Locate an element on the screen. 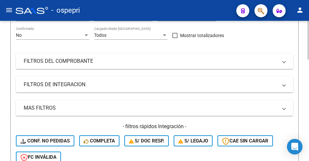 This screenshot has height=161, width=309. span: No is located at coordinates (19, 35).